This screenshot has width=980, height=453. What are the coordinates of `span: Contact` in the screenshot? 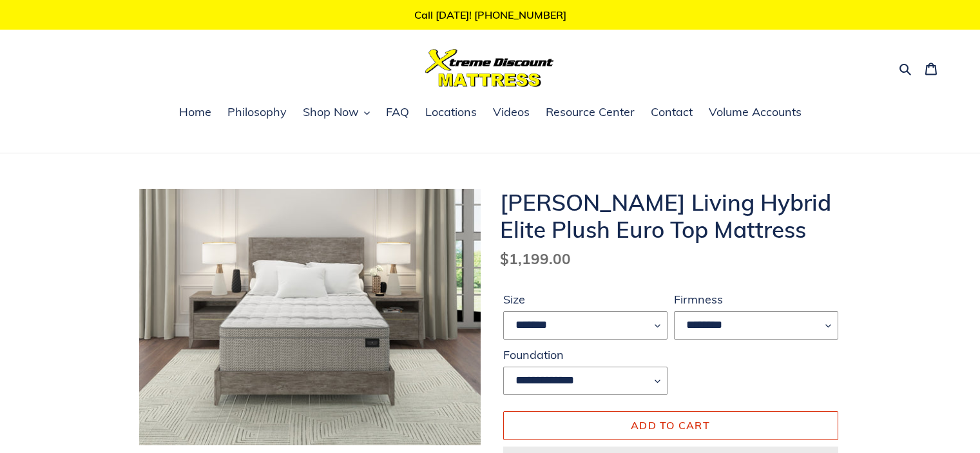 It's located at (672, 112).